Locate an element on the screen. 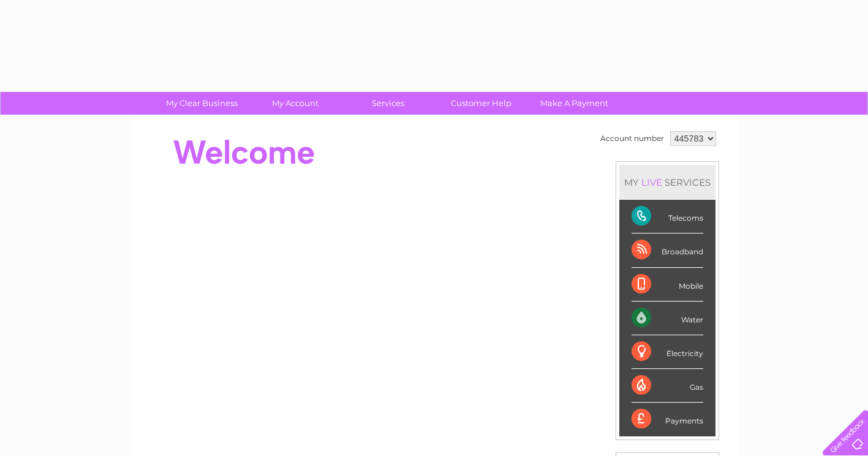 This screenshot has height=456, width=868. div: Telecoms is located at coordinates (667, 216).